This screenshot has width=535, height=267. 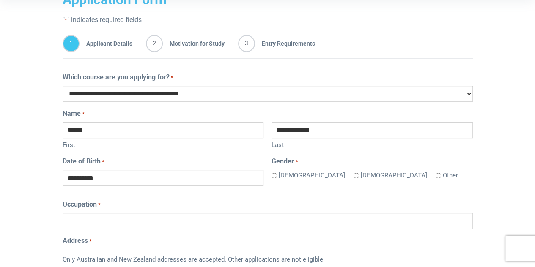 I want to click on span: Applicant Details, so click(x=106, y=44).